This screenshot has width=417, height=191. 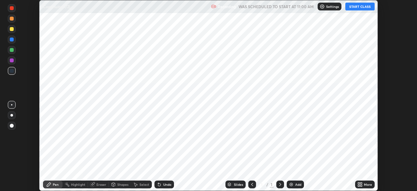 What do you see at coordinates (101, 184) in the screenshot?
I see `div: Eraser` at bounding box center [101, 184].